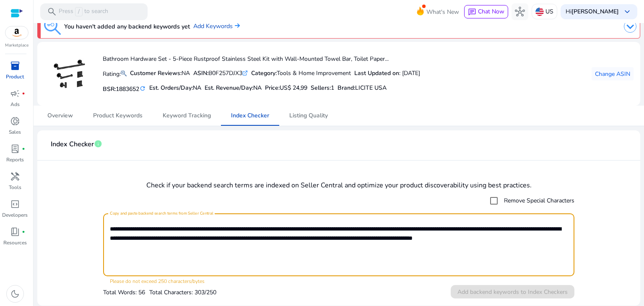  Describe the element at coordinates (261, 59) in the screenshot. I see `h4: Bathroom Hardware Set - 5-Piece Rustproof Stainless Steel Kit with Wall-Mounted Towel Bar, Toilet...` at that location.